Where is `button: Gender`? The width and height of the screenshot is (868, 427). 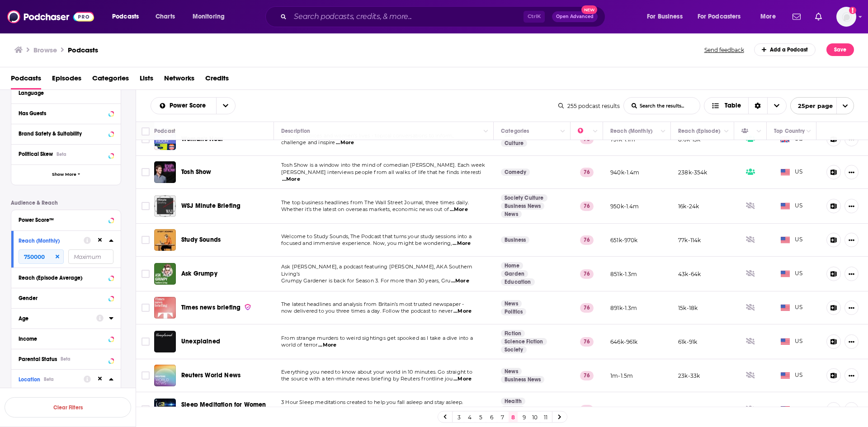
button: Gender is located at coordinates (66, 297).